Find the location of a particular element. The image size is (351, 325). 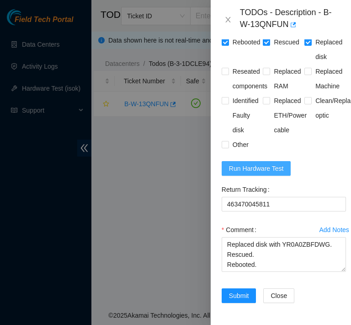

span: close is located at coordinates (228, 20).